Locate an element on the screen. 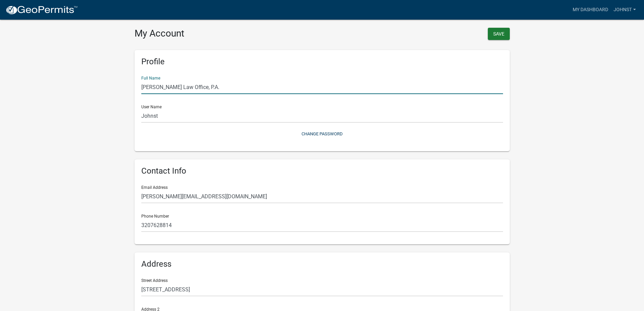 The width and height of the screenshot is (644, 311). button: Change Password is located at coordinates (322, 133).